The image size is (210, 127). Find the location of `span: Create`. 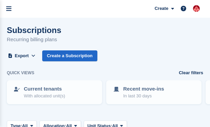

span: Create is located at coordinates (161, 8).